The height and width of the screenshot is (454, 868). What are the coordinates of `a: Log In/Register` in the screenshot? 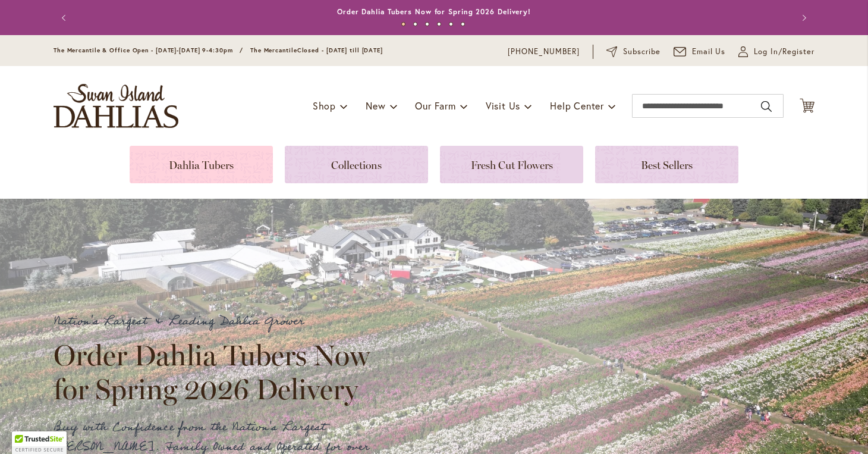 It's located at (776, 52).